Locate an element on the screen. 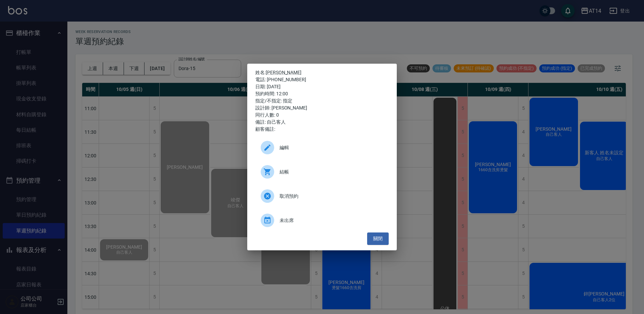 The width and height of the screenshot is (644, 314). div: 同行人數: 0 is located at coordinates (322, 115).